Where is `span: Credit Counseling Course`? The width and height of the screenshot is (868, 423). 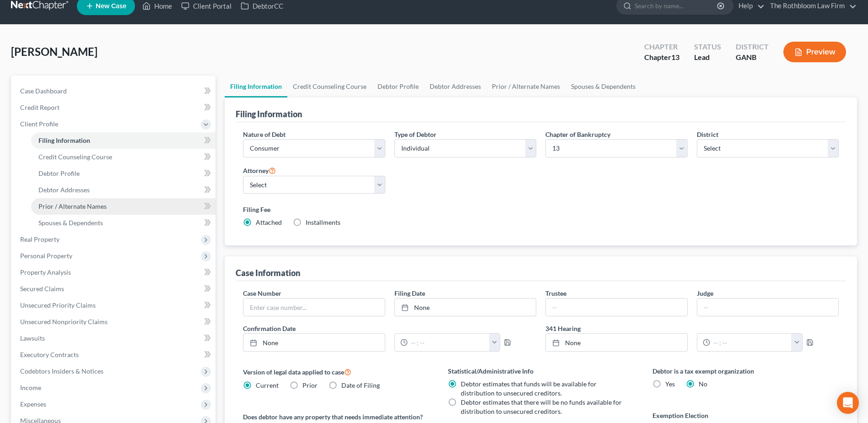
span: Credit Counseling Course is located at coordinates (75, 157).